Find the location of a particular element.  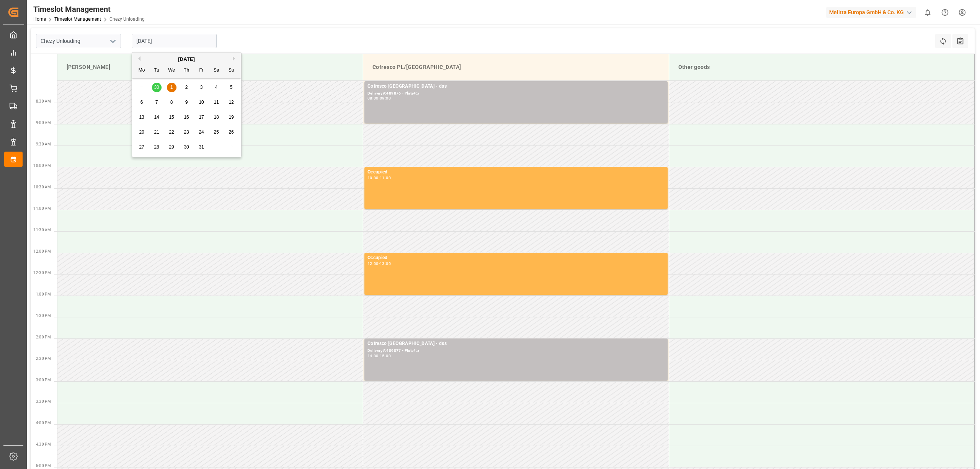

span: 11 is located at coordinates (216, 102).